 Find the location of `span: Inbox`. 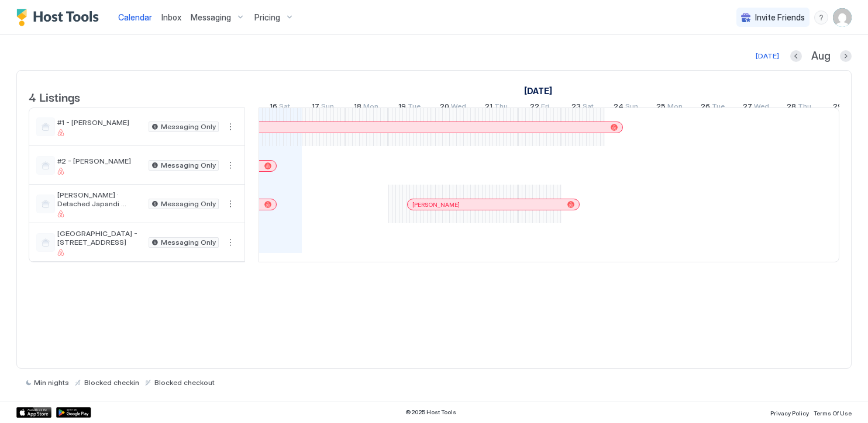

span: Inbox is located at coordinates (172, 17).